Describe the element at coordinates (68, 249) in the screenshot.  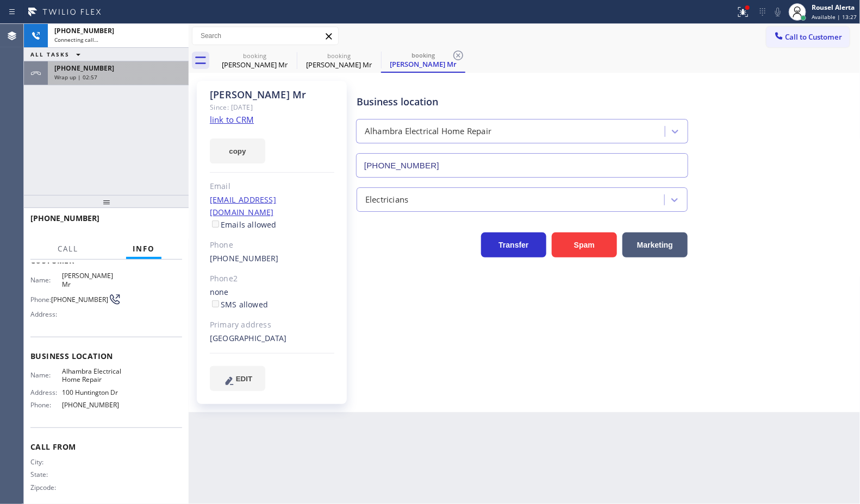
I see `button: Call` at that location.